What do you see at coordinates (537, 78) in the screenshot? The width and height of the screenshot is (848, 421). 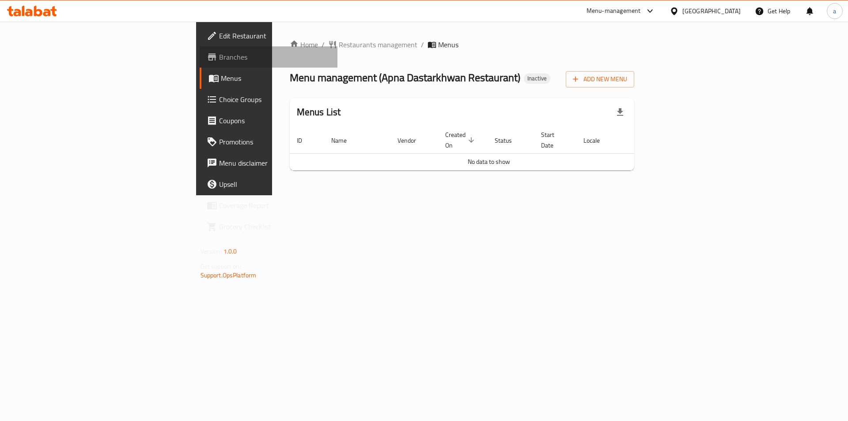 I see `span: Inactive` at bounding box center [537, 78].